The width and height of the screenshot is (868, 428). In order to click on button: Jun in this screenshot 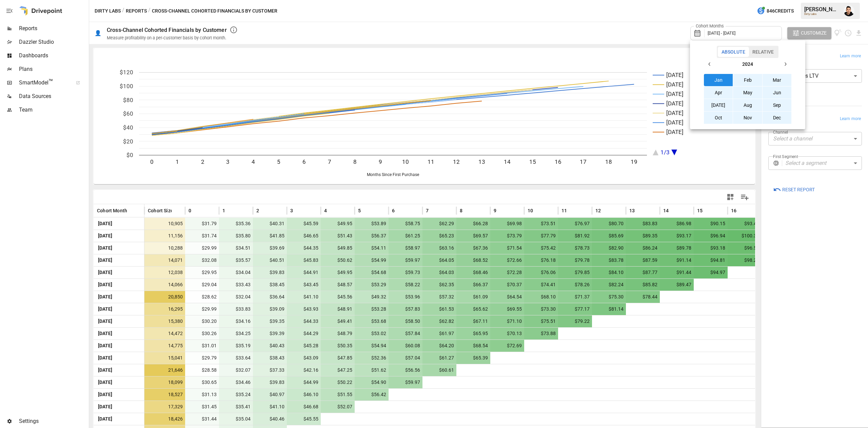, I will do `click(778, 93)`.